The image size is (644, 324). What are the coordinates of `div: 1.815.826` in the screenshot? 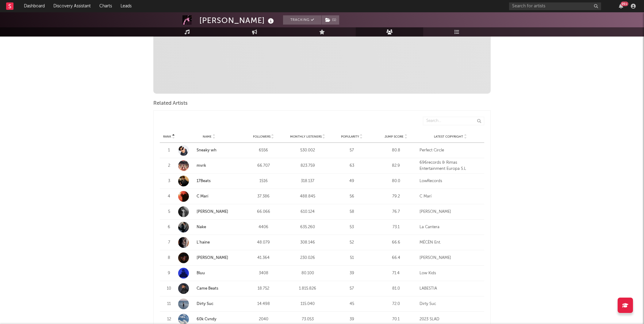 It's located at (308, 289).